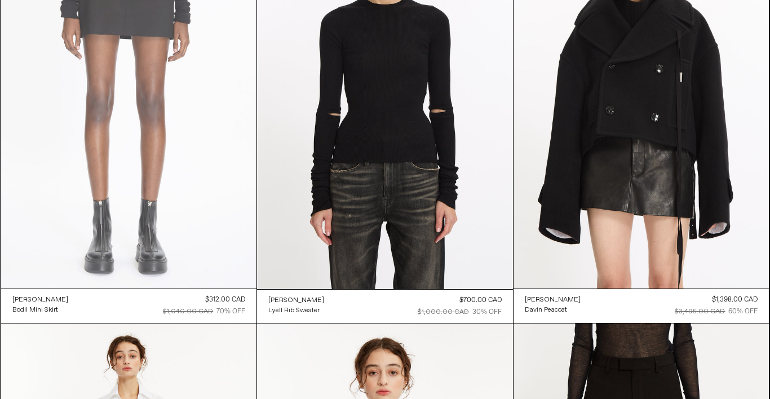 This screenshot has width=770, height=399. I want to click on a: Bodil Mini Skirt, so click(40, 310).